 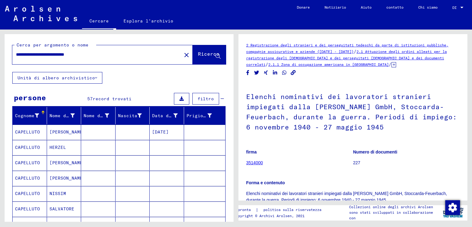 What do you see at coordinates (203, 115) in the screenshot?
I see `div: Prigioniero n.` at bounding box center [203, 115].